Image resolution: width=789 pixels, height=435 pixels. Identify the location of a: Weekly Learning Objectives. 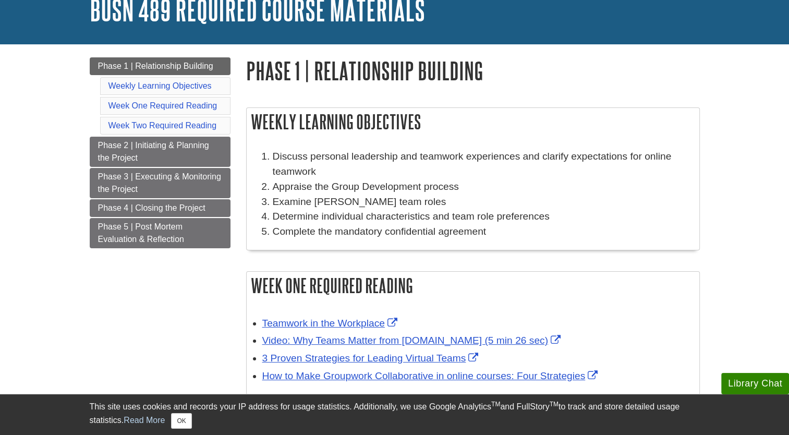
(160, 86).